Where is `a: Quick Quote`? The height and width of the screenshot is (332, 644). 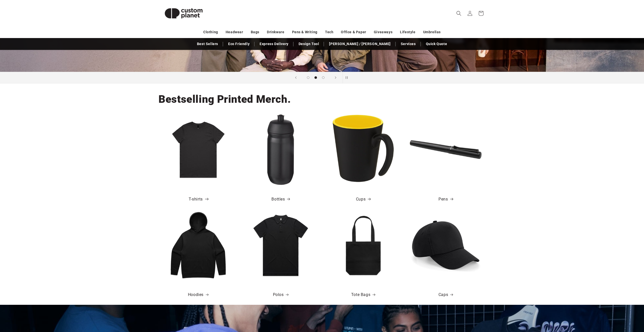 a: Quick Quote is located at coordinates (437, 44).